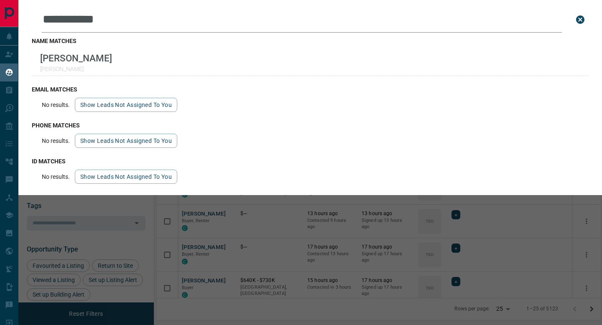 The height and width of the screenshot is (325, 602). I want to click on h3: email matches, so click(310, 89).